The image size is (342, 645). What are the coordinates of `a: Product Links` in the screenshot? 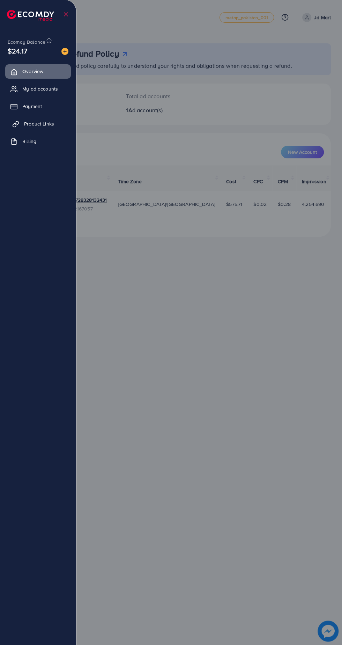 It's located at (38, 124).